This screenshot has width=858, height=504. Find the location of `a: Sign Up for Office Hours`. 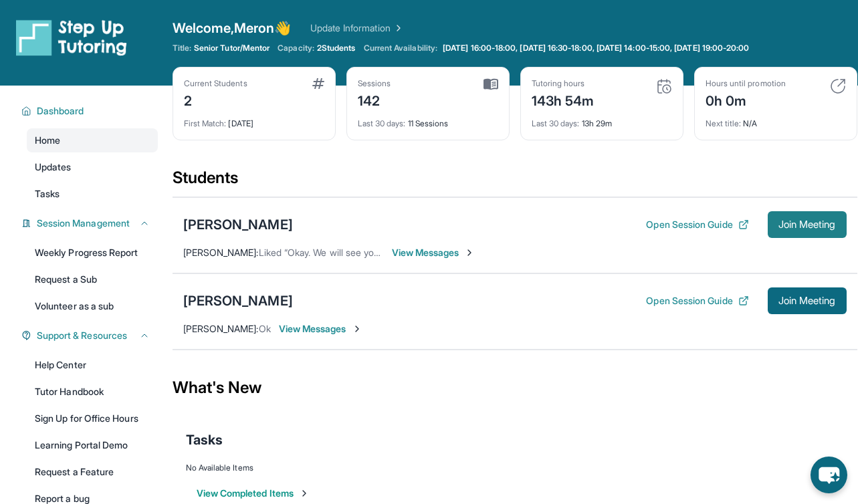

a: Sign Up for Office Hours is located at coordinates (92, 418).